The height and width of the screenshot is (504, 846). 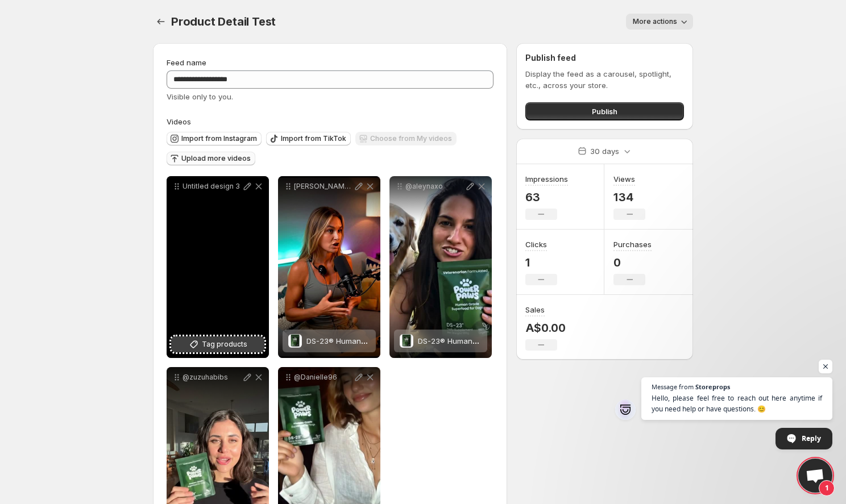 I want to click on span: Product Detail Test, so click(x=224, y=22).